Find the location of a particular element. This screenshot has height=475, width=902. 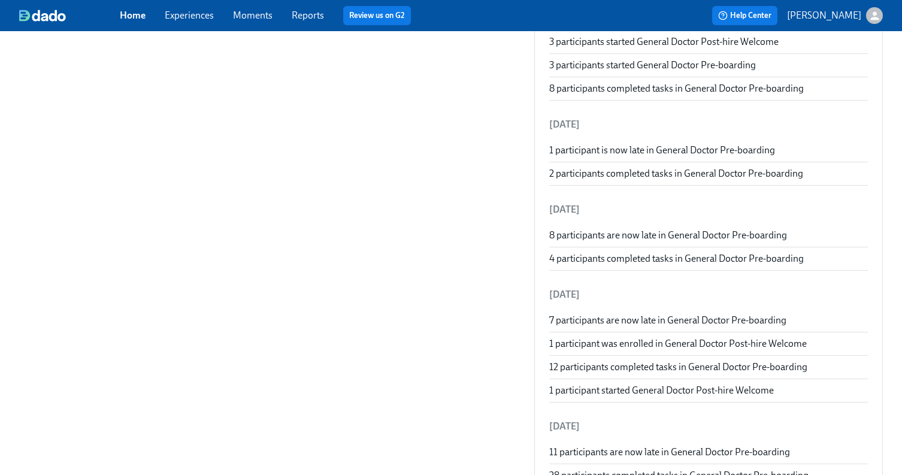

img: dado is located at coordinates (43, 16).